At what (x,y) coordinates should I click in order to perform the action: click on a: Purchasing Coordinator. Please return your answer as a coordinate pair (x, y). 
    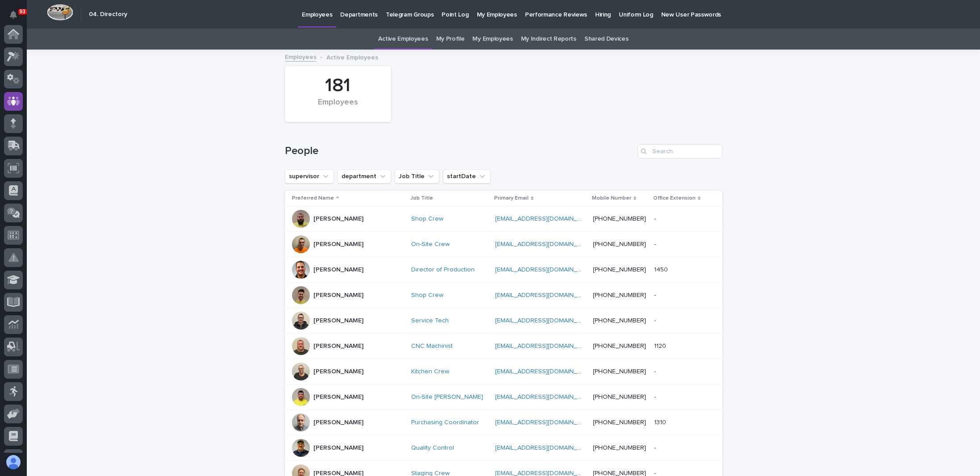
    Looking at the image, I should click on (445, 422).